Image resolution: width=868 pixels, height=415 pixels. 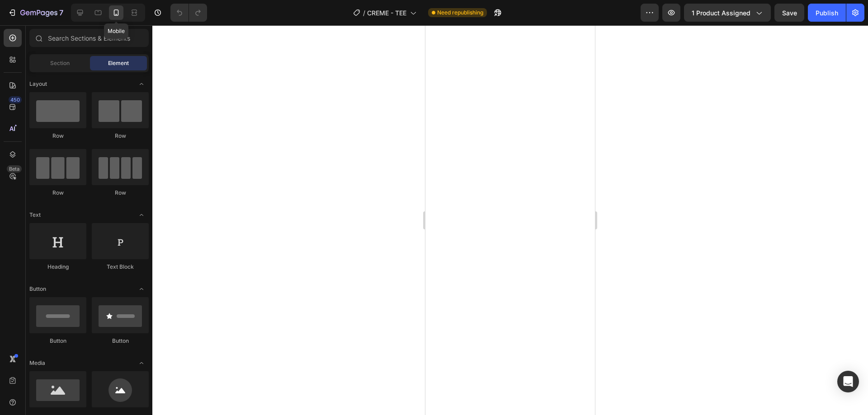 What do you see at coordinates (61, 12) in the screenshot?
I see `p: 7` at bounding box center [61, 12].